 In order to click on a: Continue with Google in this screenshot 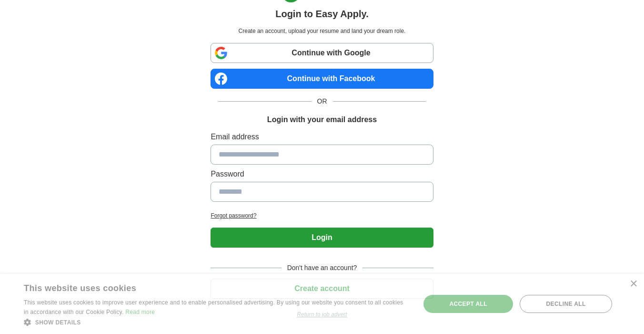, I will do `click(322, 53)`.